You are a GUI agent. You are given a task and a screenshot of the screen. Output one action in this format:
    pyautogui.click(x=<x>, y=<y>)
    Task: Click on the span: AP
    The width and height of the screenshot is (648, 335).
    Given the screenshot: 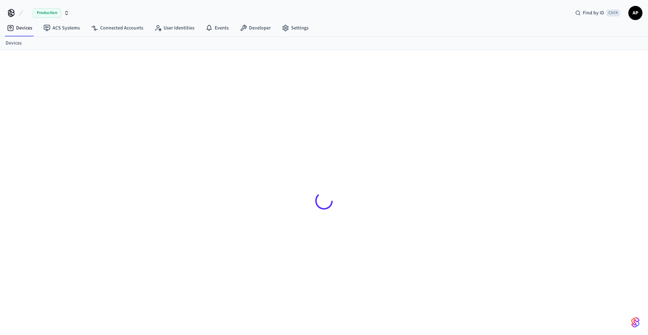 What is the action you would take?
    pyautogui.click(x=635, y=13)
    